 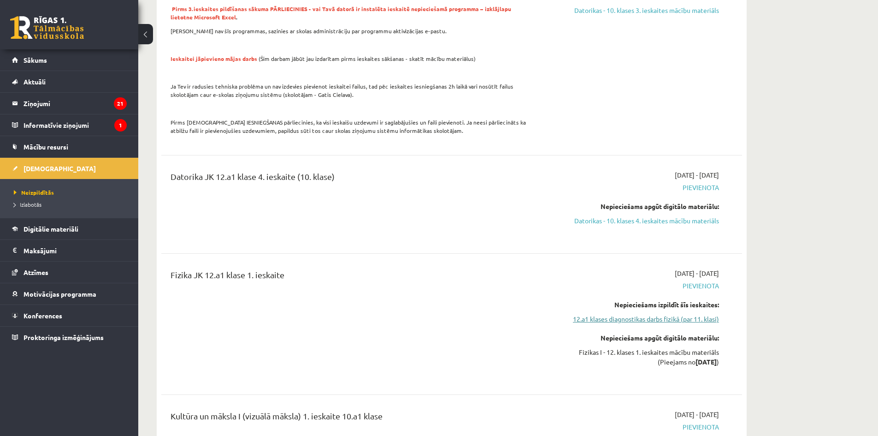 What do you see at coordinates (47, 28) in the screenshot?
I see `a: Rīgas 1. Tālmācības vidusskola` at bounding box center [47, 28].